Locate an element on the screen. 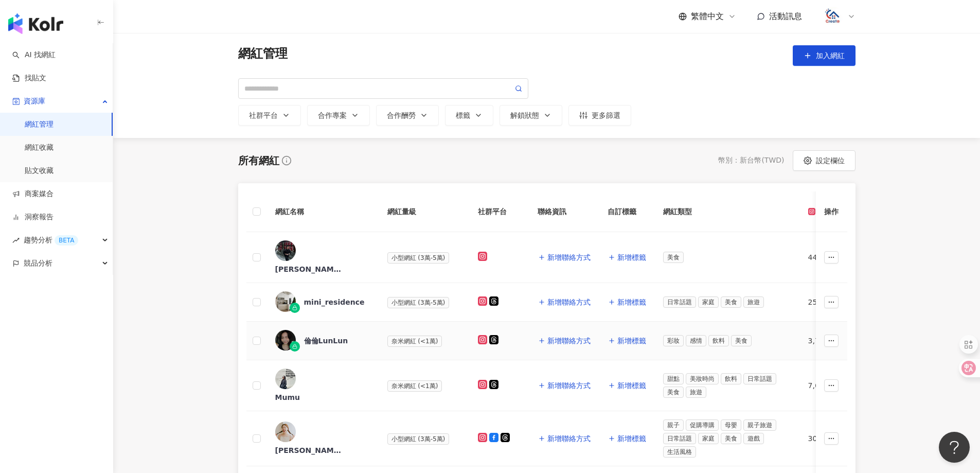 The width and height of the screenshot is (980, 473). div: 標籤 is located at coordinates (469, 115).